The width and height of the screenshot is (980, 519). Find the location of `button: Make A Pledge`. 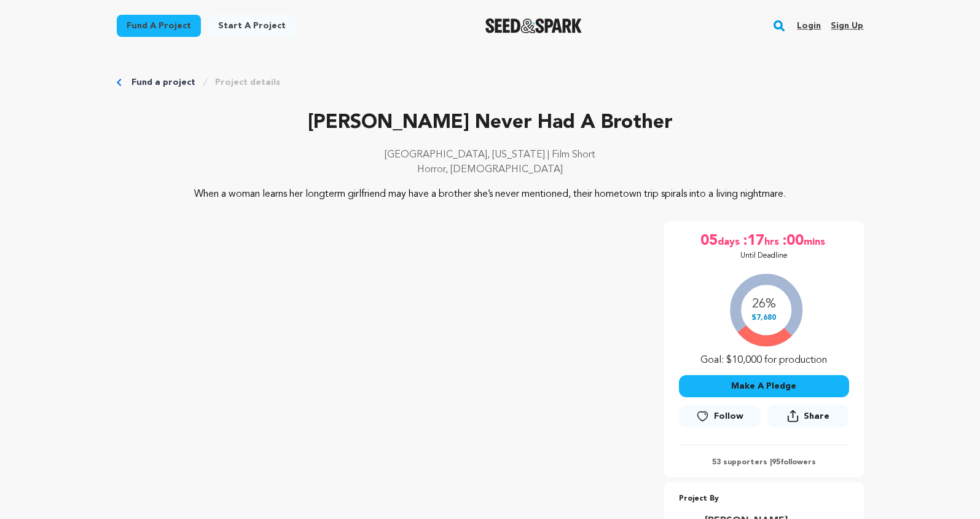

button: Make A Pledge is located at coordinates (764, 387).